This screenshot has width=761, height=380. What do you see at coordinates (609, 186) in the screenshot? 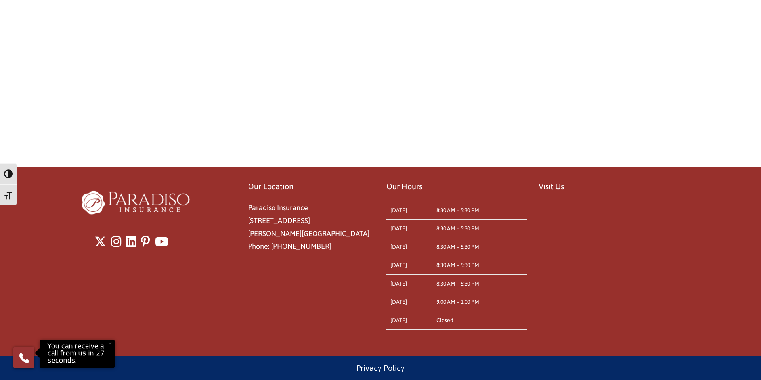
I see `p: Visit Us` at bounding box center [609, 186].